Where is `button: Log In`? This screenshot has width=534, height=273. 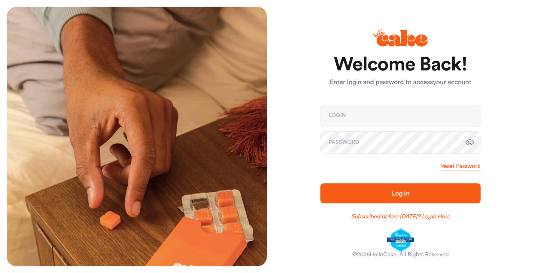 button: Log In is located at coordinates (400, 194).